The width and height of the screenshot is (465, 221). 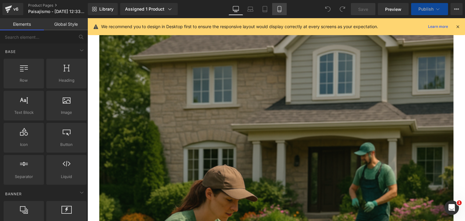 What do you see at coordinates (24, 176) in the screenshot?
I see `span: Separator` at bounding box center [24, 176].